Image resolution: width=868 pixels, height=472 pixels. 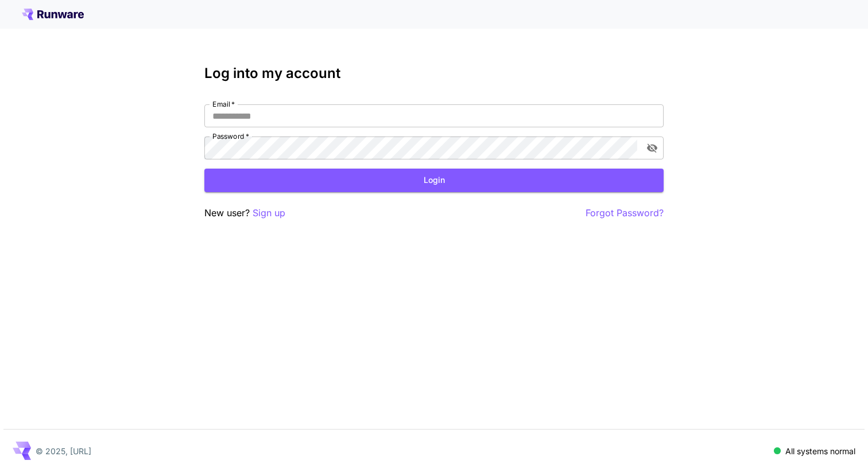 I want to click on p: Sign up, so click(x=269, y=213).